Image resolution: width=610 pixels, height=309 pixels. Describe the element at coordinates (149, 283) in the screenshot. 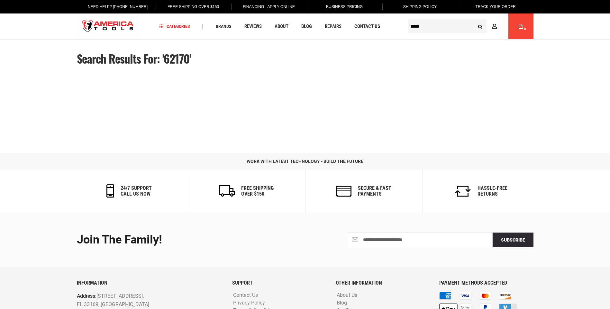

I see `h6: INFORMATION` at that location.